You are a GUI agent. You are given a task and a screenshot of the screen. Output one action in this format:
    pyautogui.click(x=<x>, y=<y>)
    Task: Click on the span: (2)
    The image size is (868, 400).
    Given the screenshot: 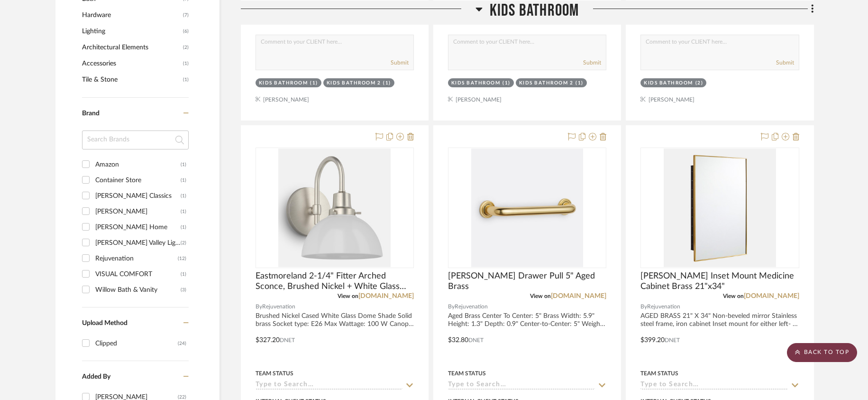 What is the action you would take?
    pyautogui.click(x=186, y=48)
    